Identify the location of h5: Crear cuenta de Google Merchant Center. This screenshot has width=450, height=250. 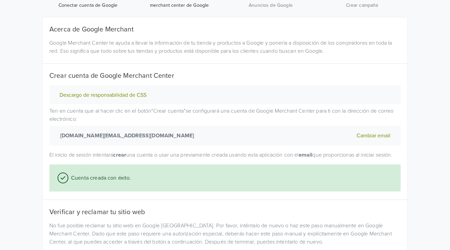
(225, 76).